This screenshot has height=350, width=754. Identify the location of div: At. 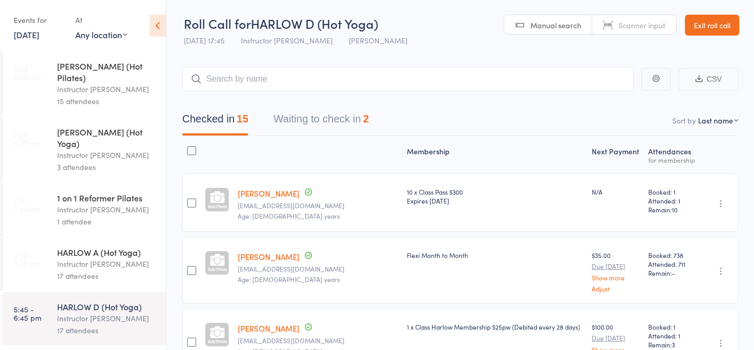
(101, 20).